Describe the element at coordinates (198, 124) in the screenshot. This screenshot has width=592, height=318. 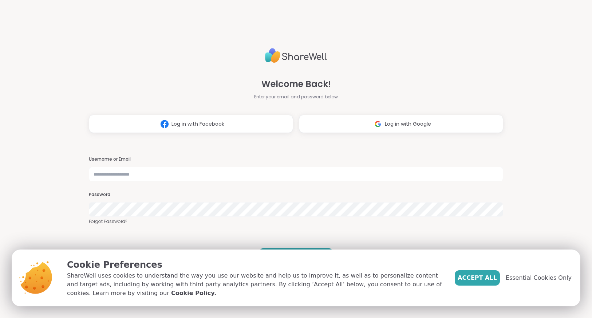
I see `span: Log in with Facebook` at that location.